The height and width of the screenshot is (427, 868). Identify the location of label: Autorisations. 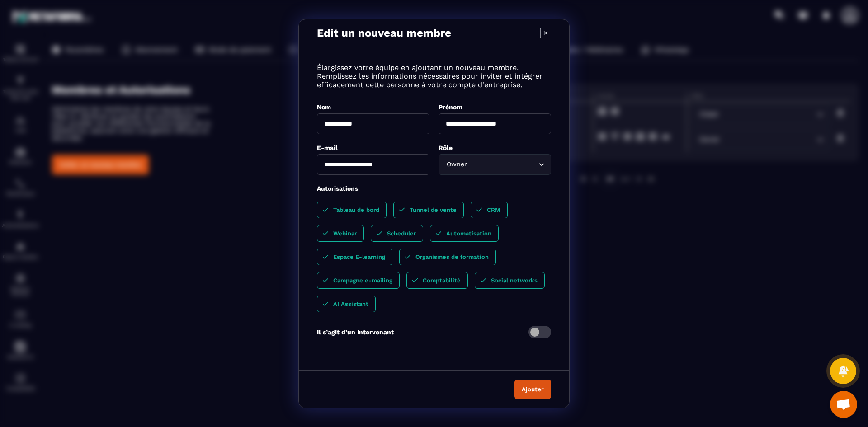
(337, 189).